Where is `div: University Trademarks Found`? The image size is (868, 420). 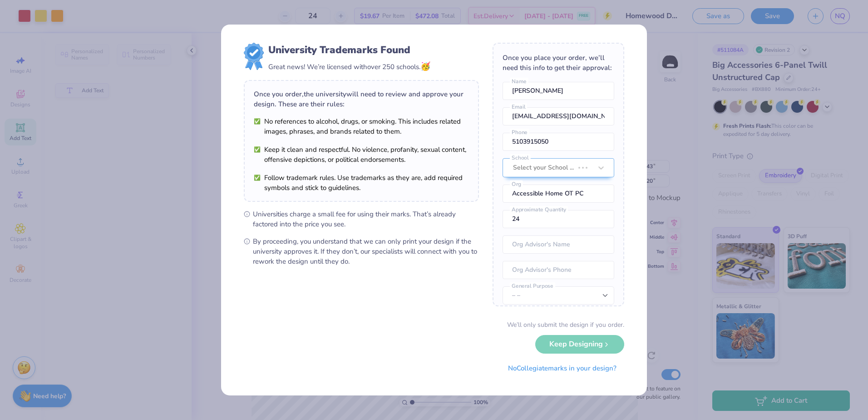
div: University Trademarks Found is located at coordinates (349, 50).